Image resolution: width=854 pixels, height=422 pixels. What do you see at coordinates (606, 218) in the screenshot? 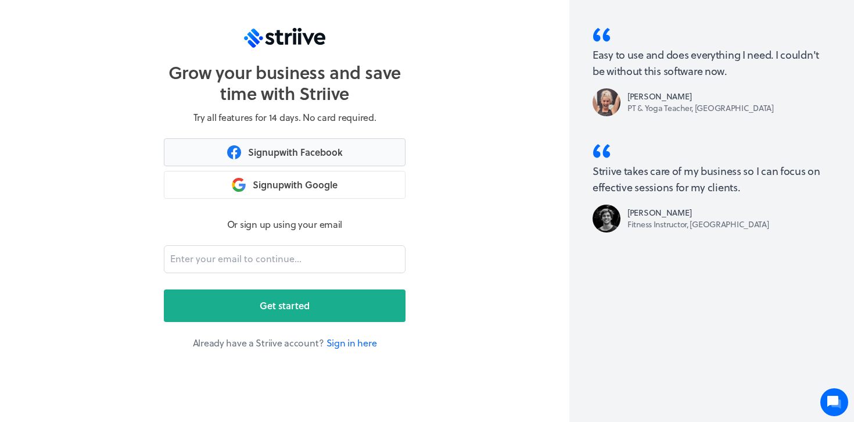
I see `img: James - Fitness Instructor, Melbourne` at bounding box center [606, 218].